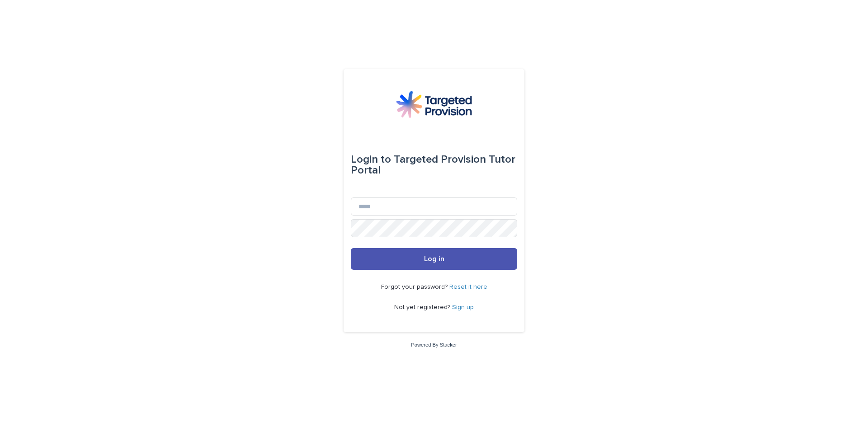  Describe the element at coordinates (434, 165) in the screenshot. I see `div: Targeted Provision Tutor Portal` at that location.